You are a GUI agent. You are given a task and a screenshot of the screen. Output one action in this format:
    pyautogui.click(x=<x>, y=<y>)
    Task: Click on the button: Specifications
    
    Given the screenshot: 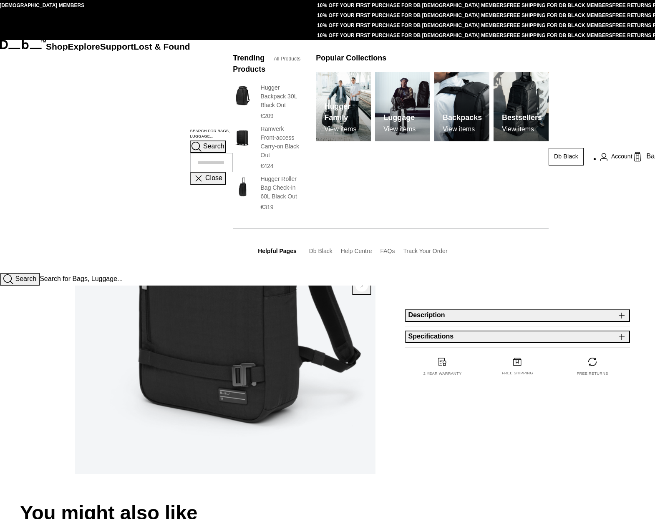 What is the action you would take?
    pyautogui.click(x=517, y=337)
    